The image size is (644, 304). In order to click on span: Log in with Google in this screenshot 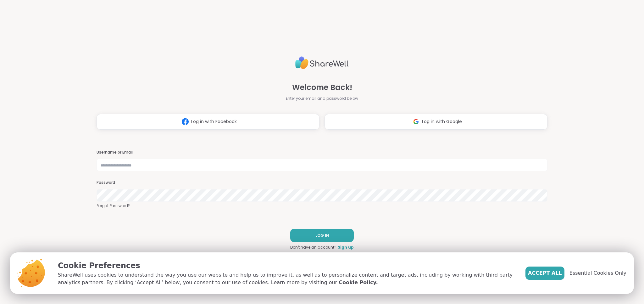, I will do `click(442, 121)`.